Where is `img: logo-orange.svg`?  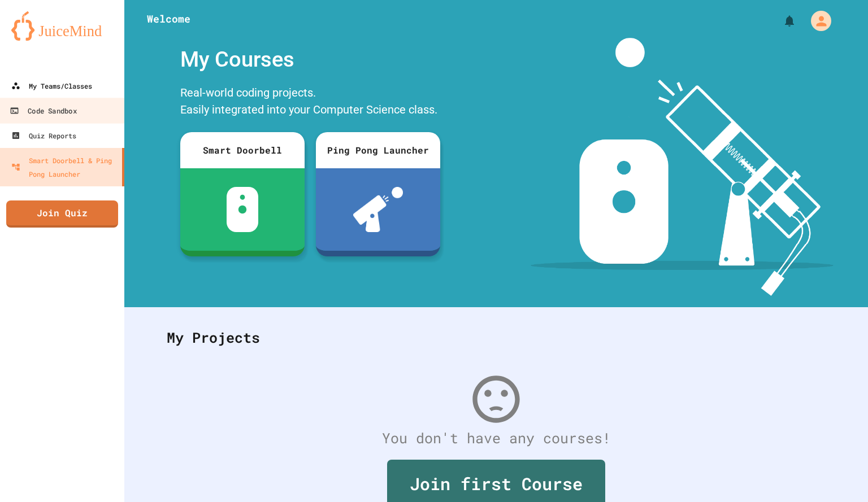
img: logo-orange.svg is located at coordinates (62, 26).